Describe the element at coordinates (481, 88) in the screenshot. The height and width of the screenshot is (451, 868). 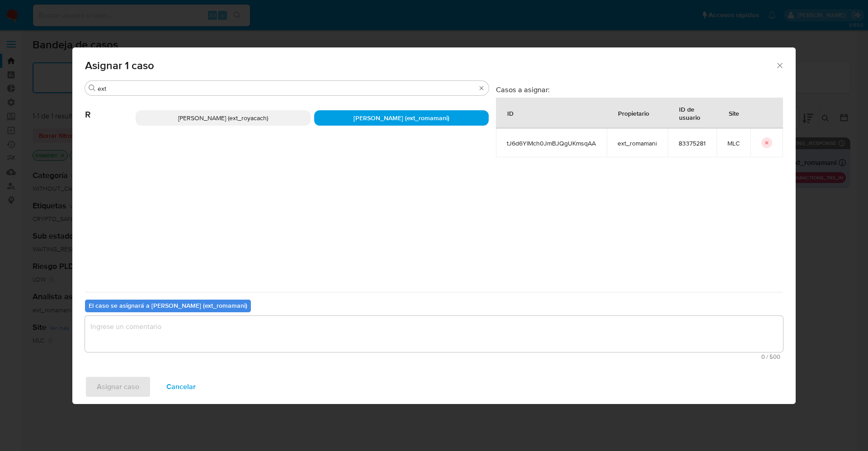
I see `button: Borrar` at that location.